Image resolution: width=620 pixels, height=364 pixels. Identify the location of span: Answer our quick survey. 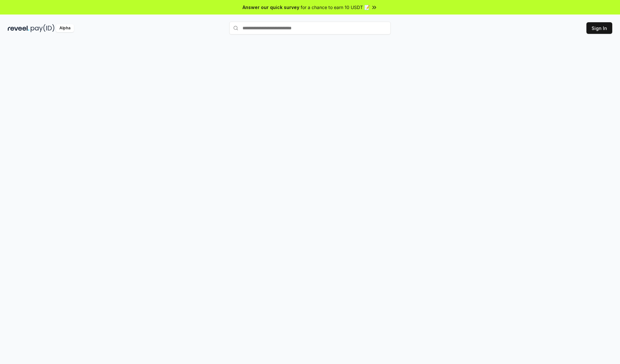
(271, 7).